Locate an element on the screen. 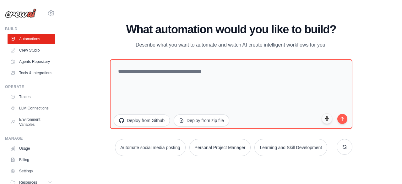 This screenshot has height=184, width=402. a: Automations is located at coordinates (31, 39).